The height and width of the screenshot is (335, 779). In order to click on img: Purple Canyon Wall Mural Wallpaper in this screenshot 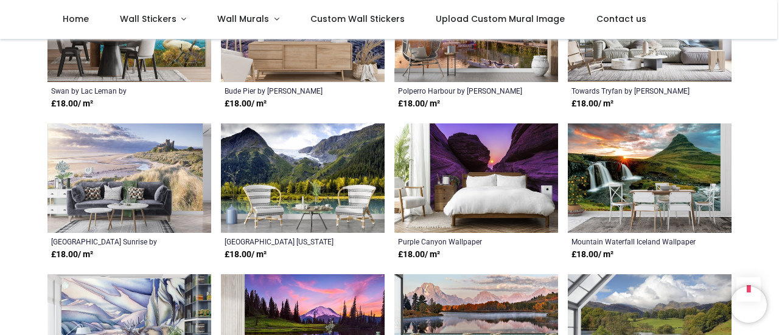, I will do `click(476, 178)`.